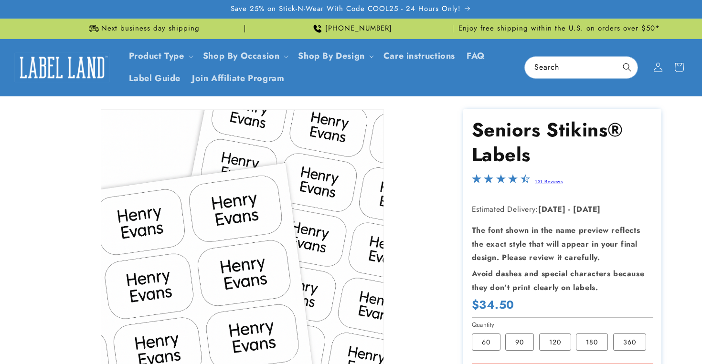  What do you see at coordinates (419, 56) in the screenshot?
I see `span: Care instructions` at bounding box center [419, 56].